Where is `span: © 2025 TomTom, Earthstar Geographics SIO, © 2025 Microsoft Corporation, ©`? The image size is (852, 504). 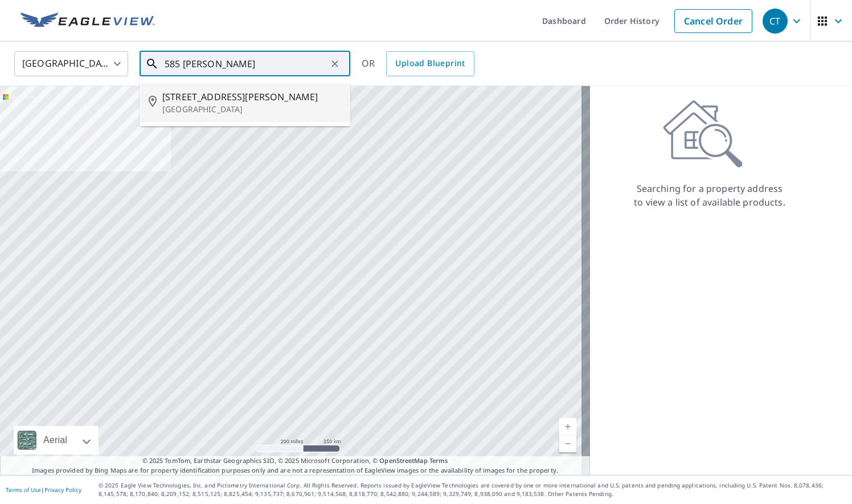
span: © 2025 TomTom, Earthstar Geographics SIO, © 2025 Microsoft Corporation, © is located at coordinates (295, 461).